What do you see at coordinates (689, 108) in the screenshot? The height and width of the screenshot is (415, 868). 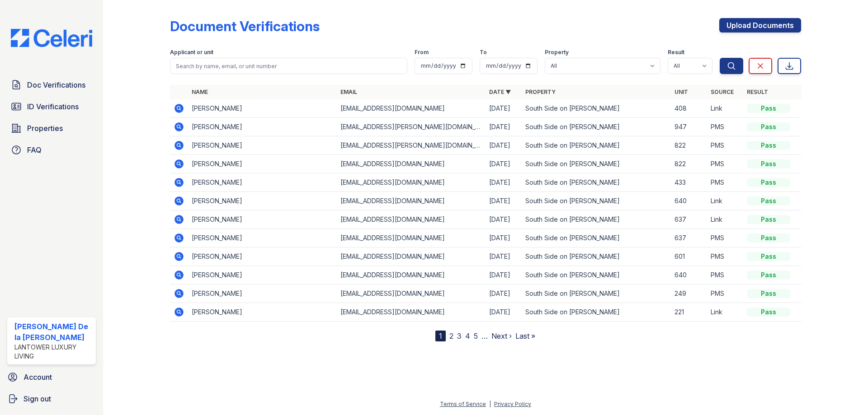 I see `td: 408` at bounding box center [689, 108].